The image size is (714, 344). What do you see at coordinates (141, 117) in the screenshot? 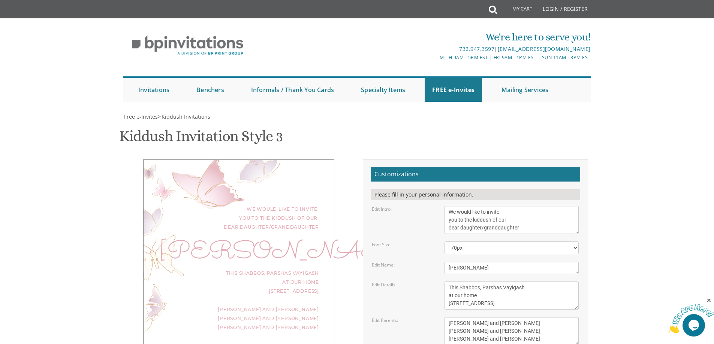
I see `a: Free e-Invites` at bounding box center [141, 117].